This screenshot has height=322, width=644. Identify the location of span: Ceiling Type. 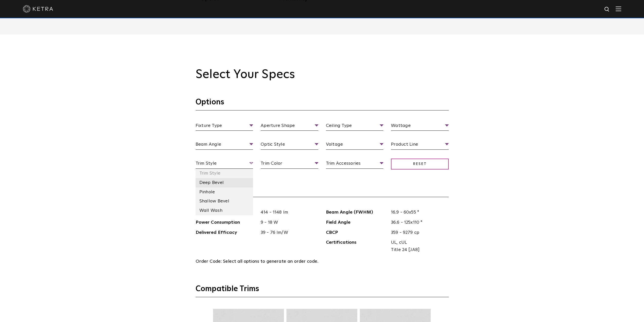
(355, 126).